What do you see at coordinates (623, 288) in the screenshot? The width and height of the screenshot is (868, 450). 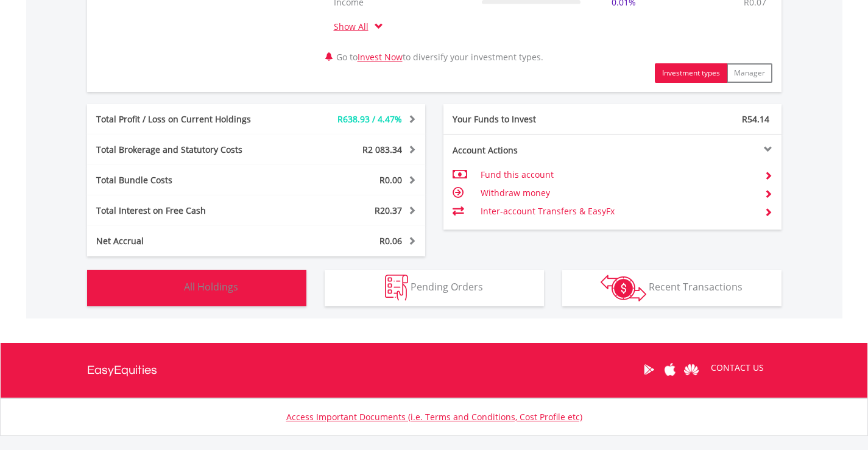 I see `img: transactions-zar-wht.png` at bounding box center [623, 288].